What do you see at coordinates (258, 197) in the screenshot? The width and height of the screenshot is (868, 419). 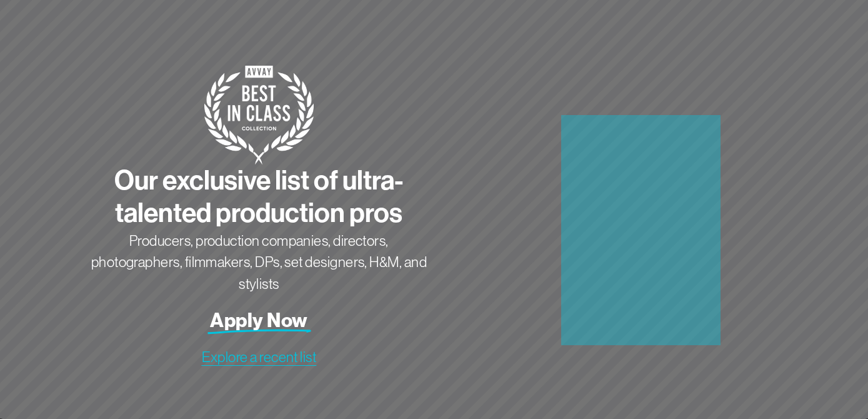 I see `h3: Our exclusive list of ultra-talented production pros` at bounding box center [258, 197].